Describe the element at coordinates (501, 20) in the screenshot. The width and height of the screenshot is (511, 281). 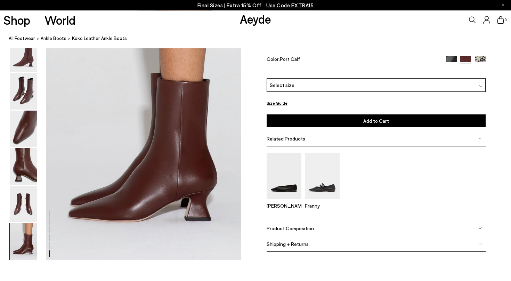
I see `a: 0` at that location.